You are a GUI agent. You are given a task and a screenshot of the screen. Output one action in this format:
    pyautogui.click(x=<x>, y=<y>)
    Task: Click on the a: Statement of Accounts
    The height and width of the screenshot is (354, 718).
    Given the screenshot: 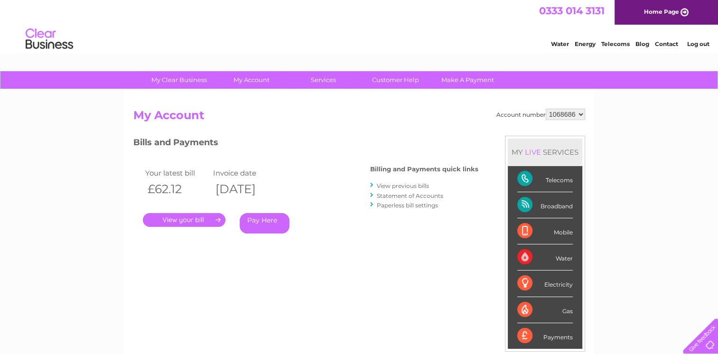 What is the action you would take?
    pyautogui.click(x=410, y=195)
    